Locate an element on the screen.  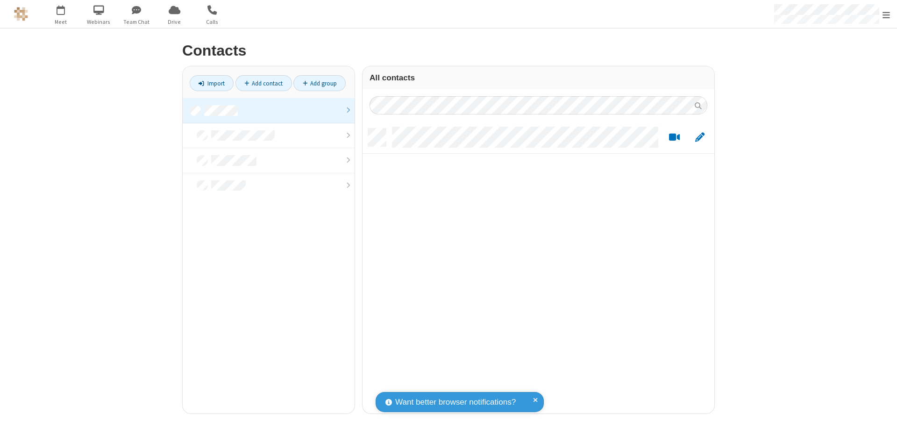
div: grid is located at coordinates (538, 267).